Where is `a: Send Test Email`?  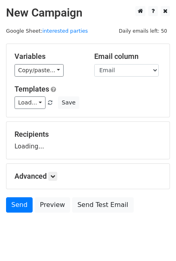
a: Send Test Email is located at coordinates (103, 205).